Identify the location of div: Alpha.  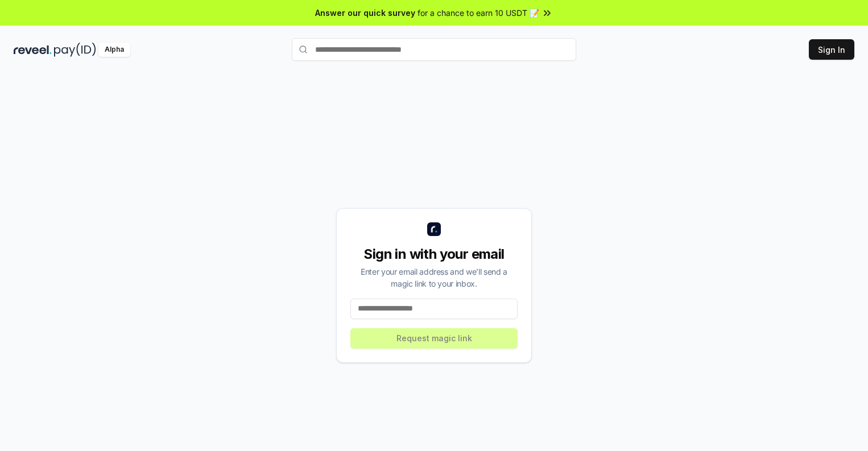
(115, 49).